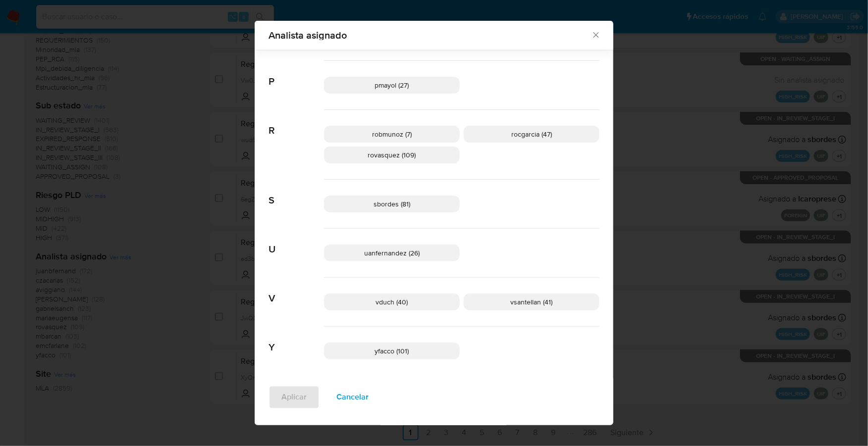  What do you see at coordinates (392, 204) in the screenshot?
I see `div: sbordes (81)` at bounding box center [392, 204].